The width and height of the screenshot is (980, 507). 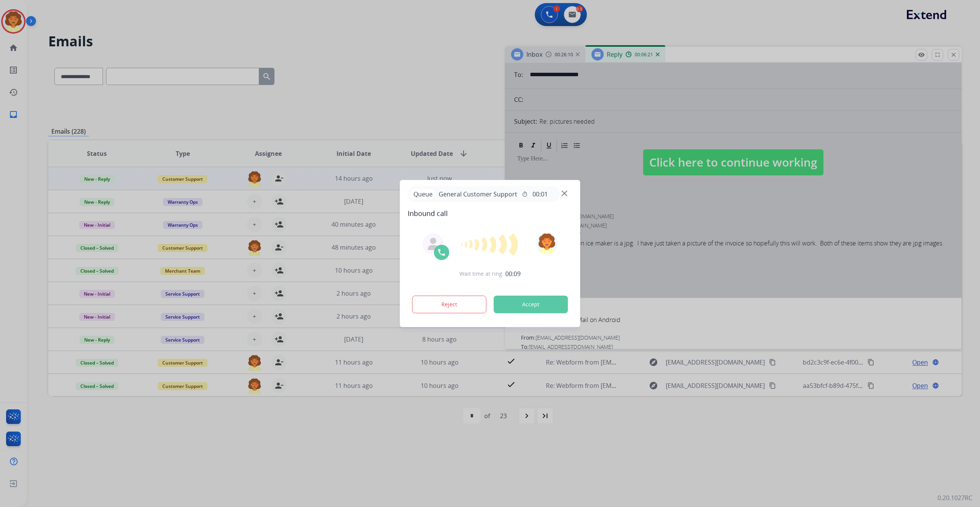 I want to click on p: Queue, so click(x=423, y=194).